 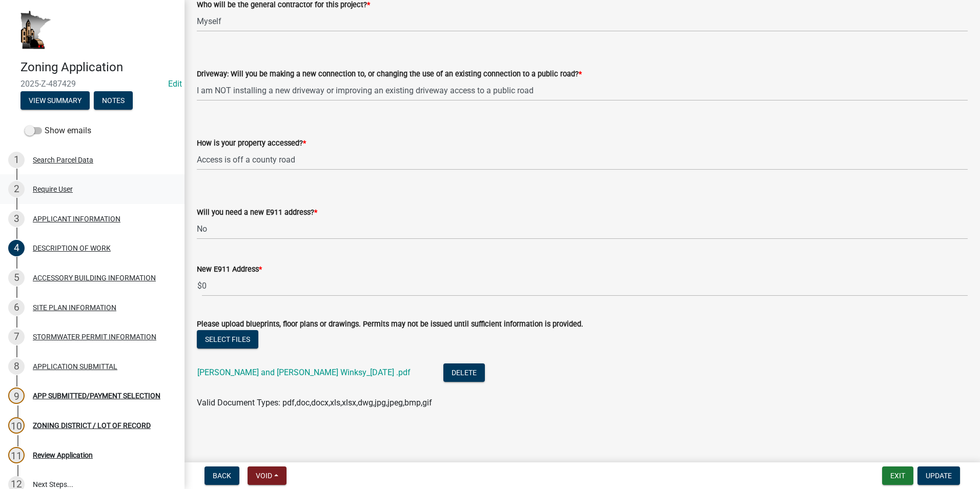 I want to click on label: How is your property accessed?, so click(x=251, y=143).